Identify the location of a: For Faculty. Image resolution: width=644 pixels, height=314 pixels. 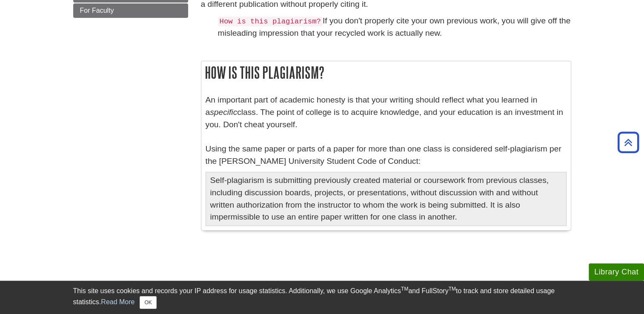
(131, 11).